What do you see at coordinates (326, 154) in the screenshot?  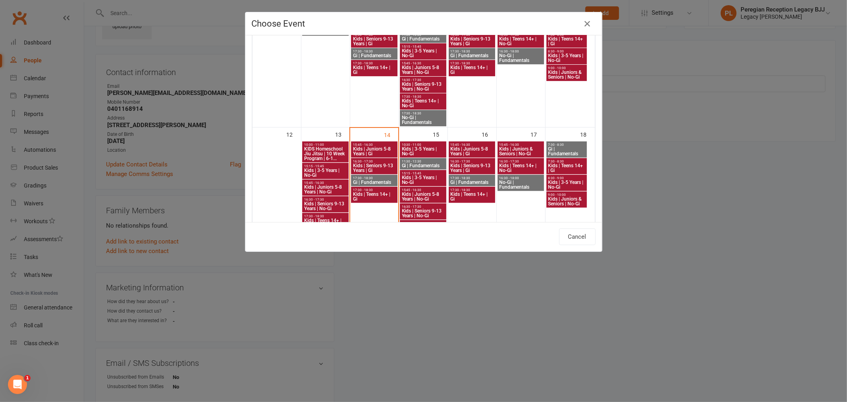 I see `span: KIDS Homeschool Jiu Jitsu | 10 Week Program | 6-1...` at bounding box center [326, 154].